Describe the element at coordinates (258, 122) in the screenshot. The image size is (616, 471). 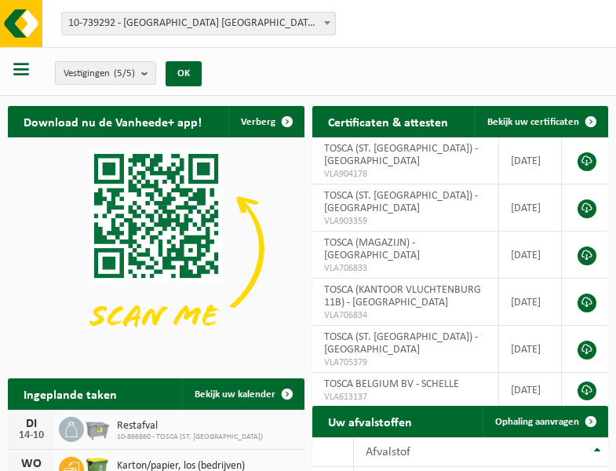
I see `span: Verberg` at that location.